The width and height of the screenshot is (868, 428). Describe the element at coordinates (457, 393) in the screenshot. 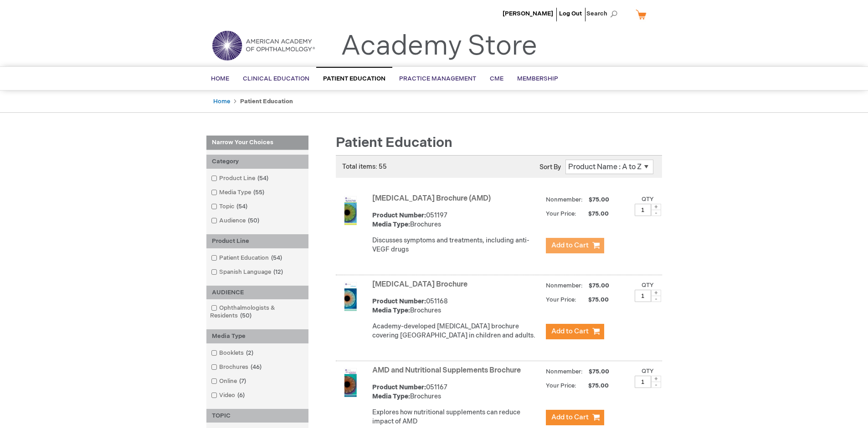

I see `div: 051167 Brochures` at that location.